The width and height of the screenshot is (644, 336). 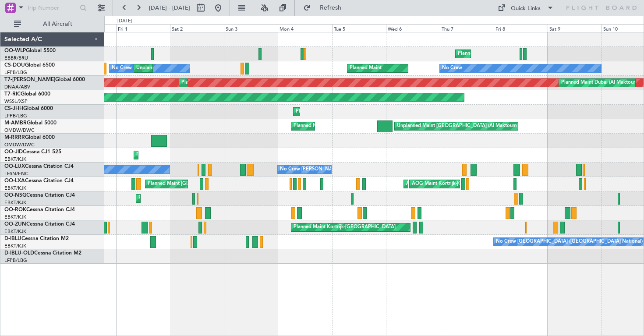 What do you see at coordinates (331, 8) in the screenshot?
I see `span: Refresh` at bounding box center [331, 8].